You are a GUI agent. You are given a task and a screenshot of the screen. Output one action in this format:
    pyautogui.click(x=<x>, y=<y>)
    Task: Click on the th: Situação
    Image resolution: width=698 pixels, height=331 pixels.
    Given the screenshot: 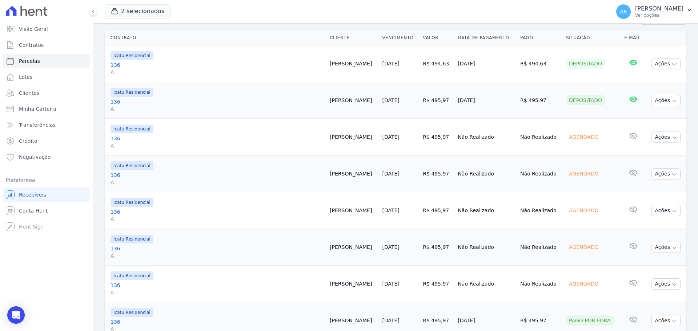 What is the action you would take?
    pyautogui.click(x=592, y=38)
    